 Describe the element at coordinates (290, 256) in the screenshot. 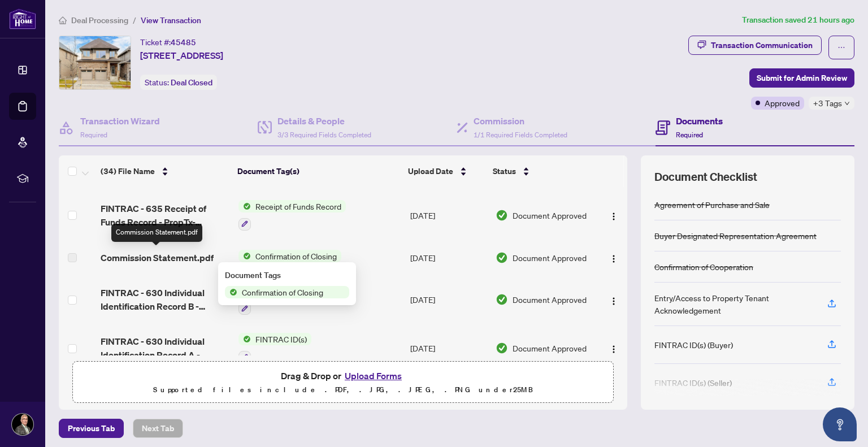

I see `button: Status IconConfirmation of Closing` at that location.